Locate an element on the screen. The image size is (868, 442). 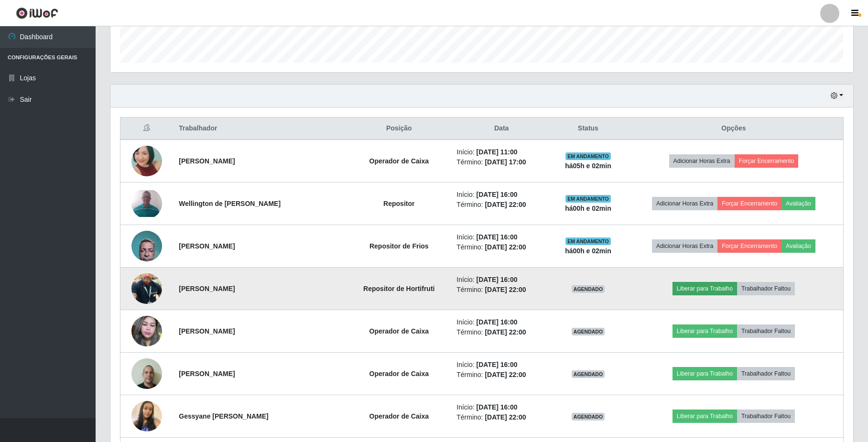
strong: Repositor de Hortifruti is located at coordinates (399, 289).